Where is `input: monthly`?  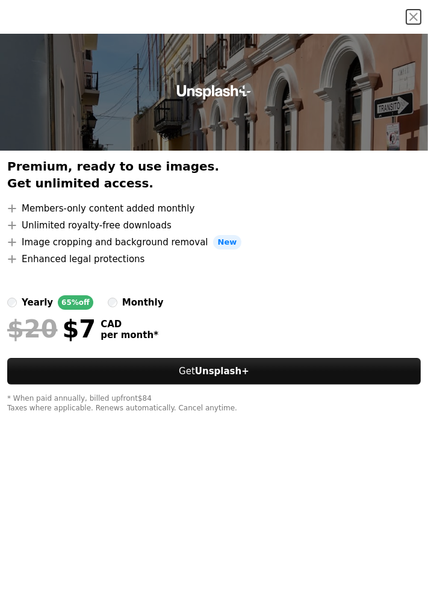 input: monthly is located at coordinates (113, 302).